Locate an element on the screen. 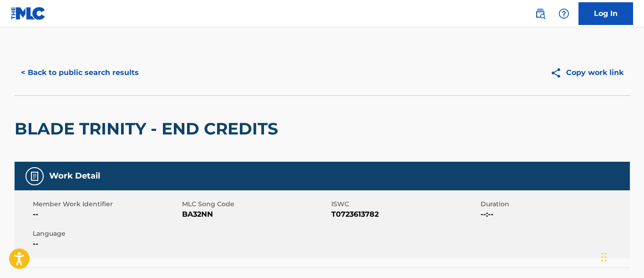 This screenshot has width=644, height=278. img: search is located at coordinates (540, 13).